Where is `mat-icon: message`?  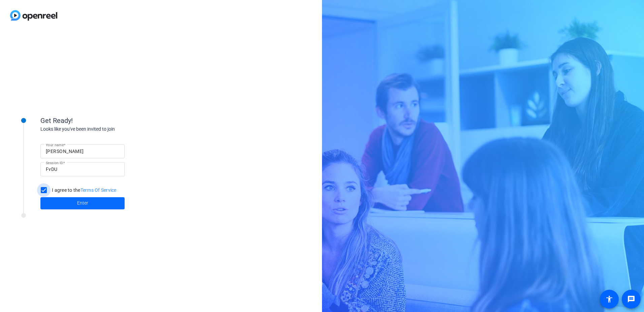
mat-icon: message is located at coordinates (631, 299).